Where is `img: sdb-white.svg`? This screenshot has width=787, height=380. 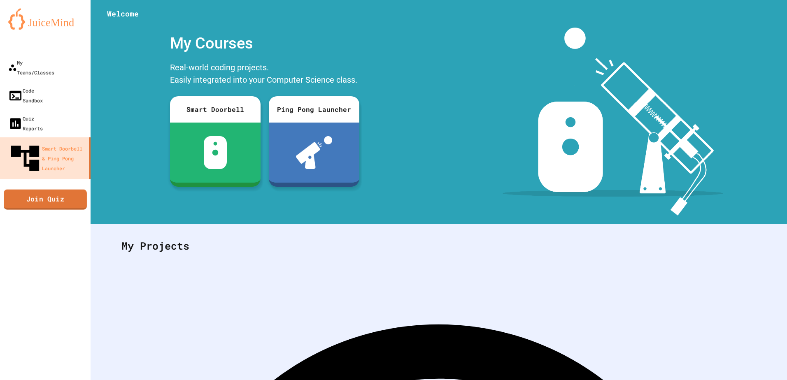
img: sdb-white.svg is located at coordinates (215, 153).